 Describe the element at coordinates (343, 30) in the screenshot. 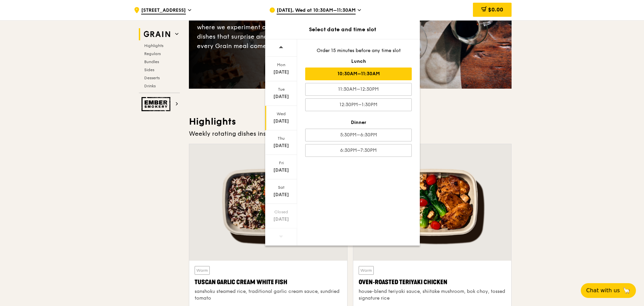

I see `div: Select date and time slot` at that location.